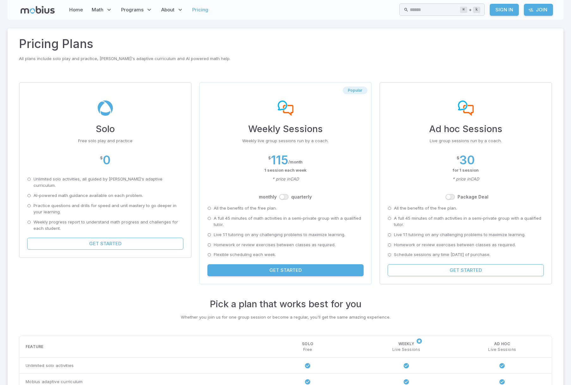  Describe the element at coordinates (502, 344) in the screenshot. I see `p: Ad hoc` at that location.